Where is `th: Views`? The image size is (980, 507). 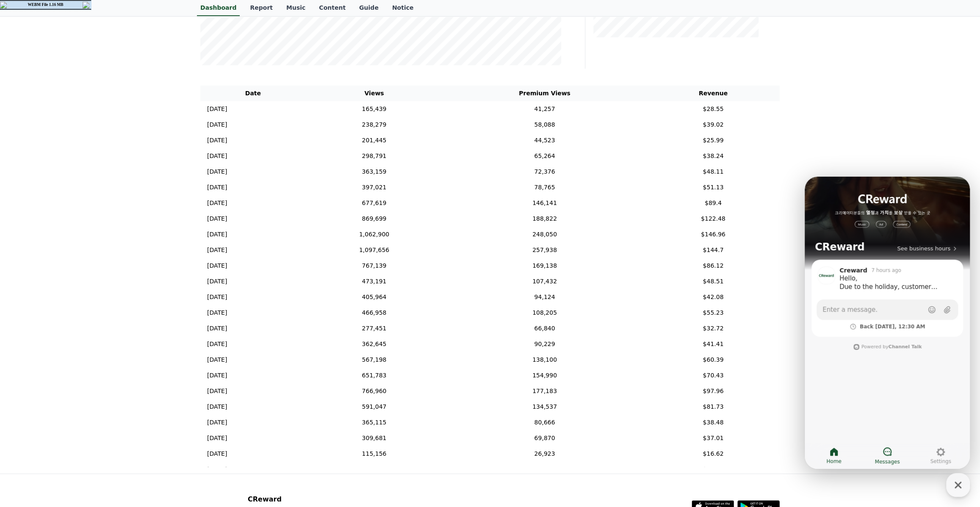
th: Views is located at coordinates (375, 93).